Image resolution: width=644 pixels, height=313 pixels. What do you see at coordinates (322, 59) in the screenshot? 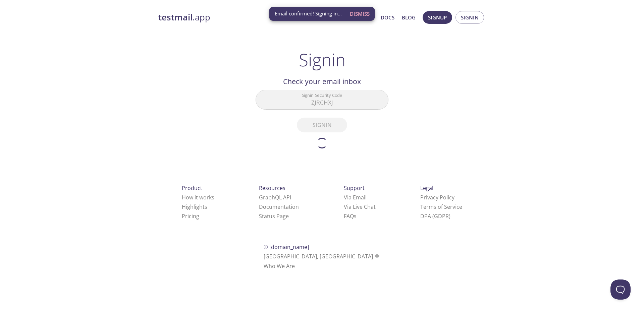
I see `h1: Signin` at bounding box center [322, 59].